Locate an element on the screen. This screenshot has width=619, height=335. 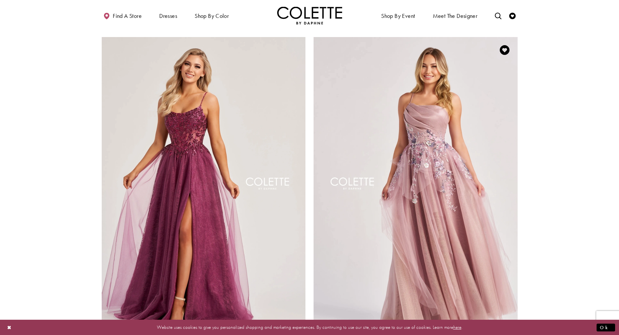
a: Visit Colette by Daphne Style No. CL8240 Page is located at coordinates (204, 185).